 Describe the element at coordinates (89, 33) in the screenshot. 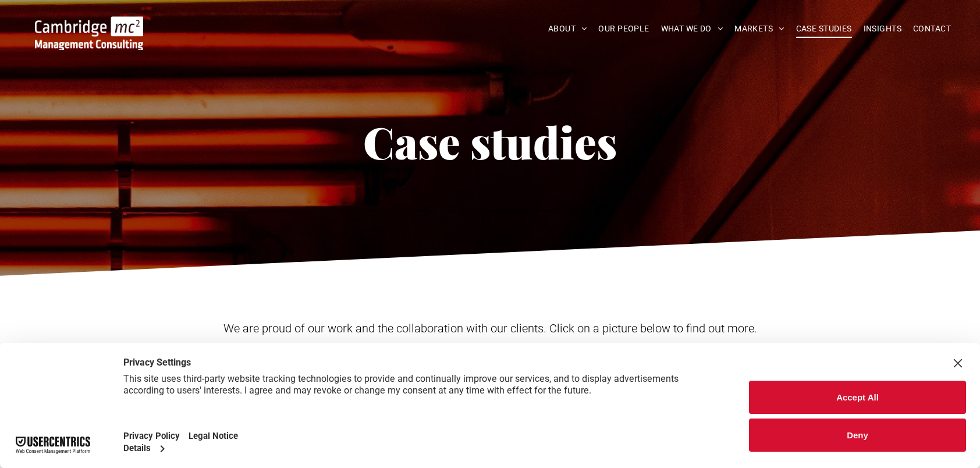

I see `img: Go to Homepage` at that location.